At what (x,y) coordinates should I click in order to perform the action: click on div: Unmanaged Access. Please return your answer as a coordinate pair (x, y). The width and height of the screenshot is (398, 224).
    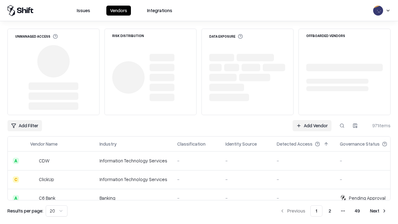
    Looking at the image, I should click on (36, 36).